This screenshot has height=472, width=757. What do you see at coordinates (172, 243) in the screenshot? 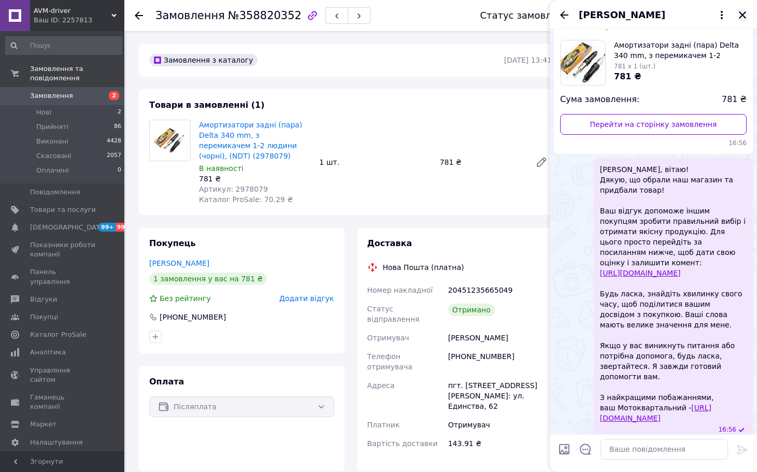
I see `span: Покупець` at bounding box center [172, 243].